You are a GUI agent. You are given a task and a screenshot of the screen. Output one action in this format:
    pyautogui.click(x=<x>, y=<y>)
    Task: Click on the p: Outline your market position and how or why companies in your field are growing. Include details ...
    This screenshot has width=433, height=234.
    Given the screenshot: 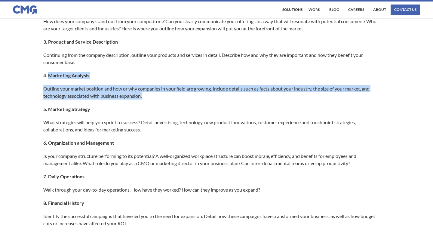 What is the action you would take?
    pyautogui.click(x=214, y=92)
    